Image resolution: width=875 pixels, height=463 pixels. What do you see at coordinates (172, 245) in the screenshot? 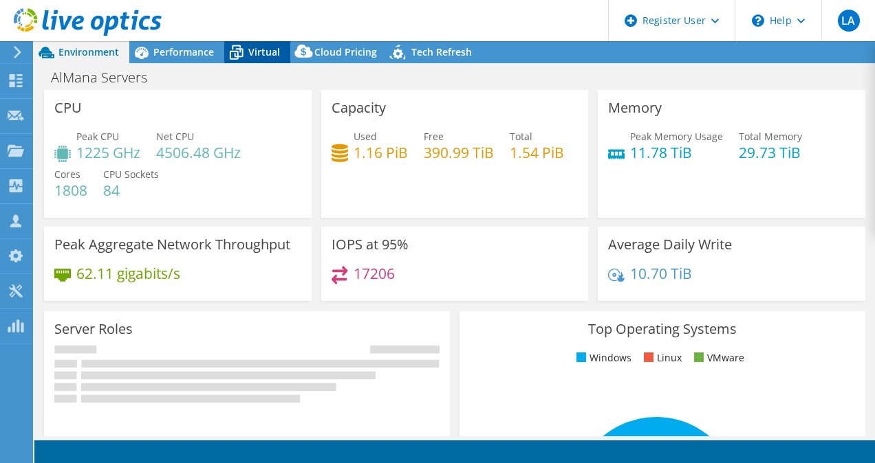
I see `h3: Peak Aggregate Network Throughput` at bounding box center [172, 245].